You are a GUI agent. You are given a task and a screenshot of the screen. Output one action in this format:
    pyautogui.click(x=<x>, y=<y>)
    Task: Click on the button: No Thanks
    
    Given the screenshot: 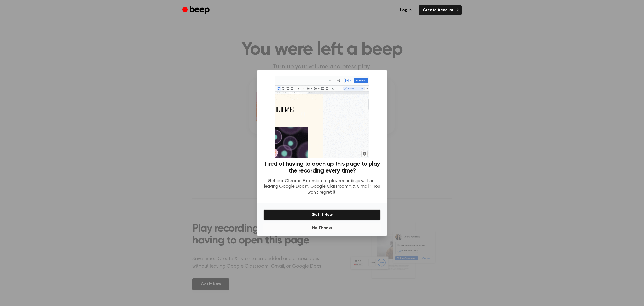 What is the action you would take?
    pyautogui.click(x=322, y=228)
    